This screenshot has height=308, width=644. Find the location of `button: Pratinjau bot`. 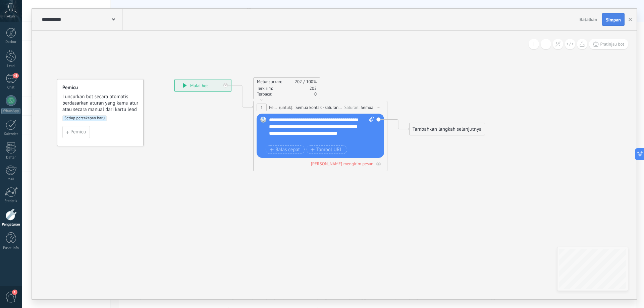

button: Pratinjau bot is located at coordinates (609, 44).